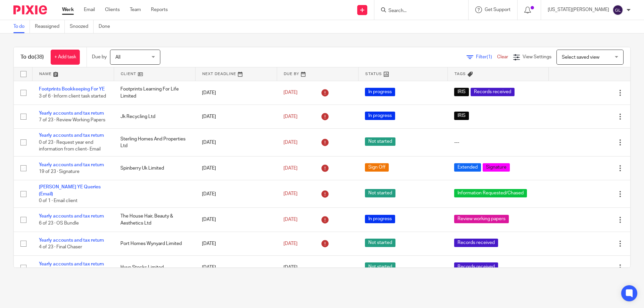  What do you see at coordinates (490, 193) in the screenshot?
I see `span: Information Requested/Chased` at bounding box center [490, 193].